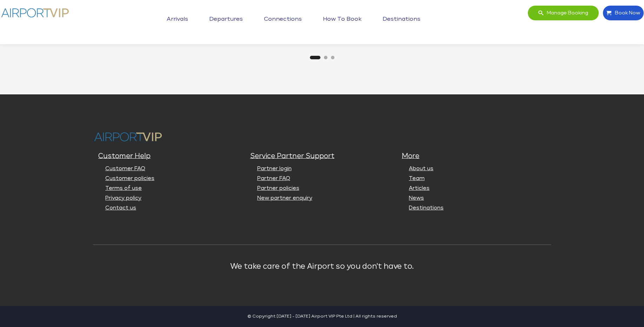 The width and height of the screenshot is (644, 327). I want to click on a: Departures, so click(226, 20).